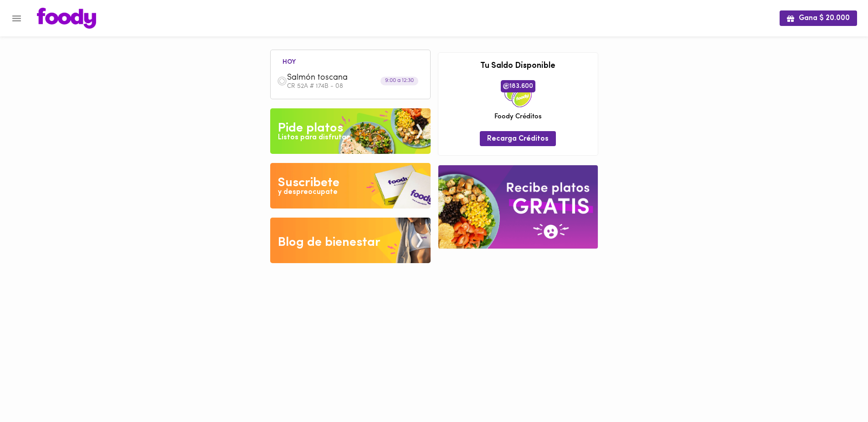 The image size is (868, 422). I want to click on div: 9:00 a 12:30, so click(399, 81).